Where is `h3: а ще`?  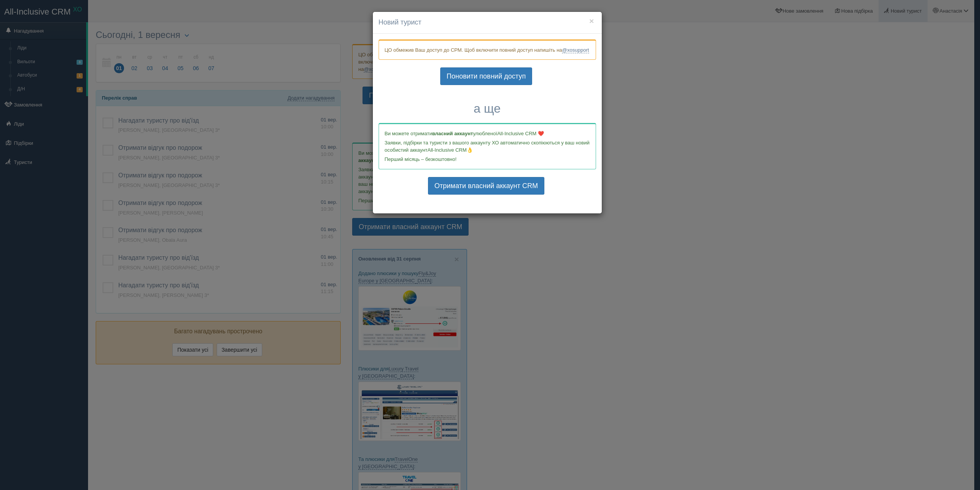
h3: а ще is located at coordinates (487, 109).